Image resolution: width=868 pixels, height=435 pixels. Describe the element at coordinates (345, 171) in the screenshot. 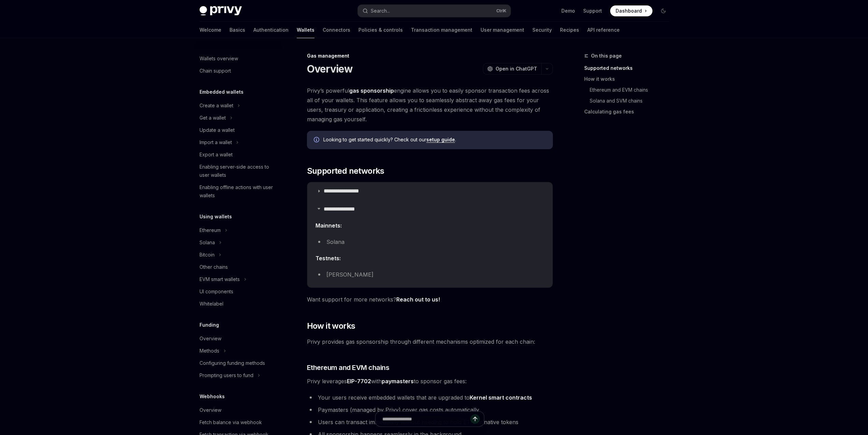

I see `span: Supported networks` at that location.